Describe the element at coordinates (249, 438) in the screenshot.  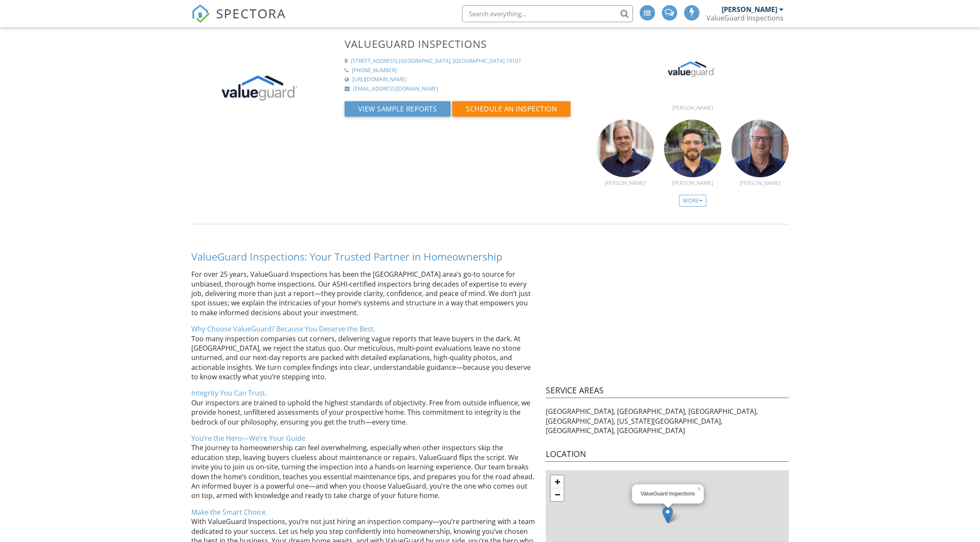
I see `span: You’re the Hero—We’re Your Guide.` at that location.